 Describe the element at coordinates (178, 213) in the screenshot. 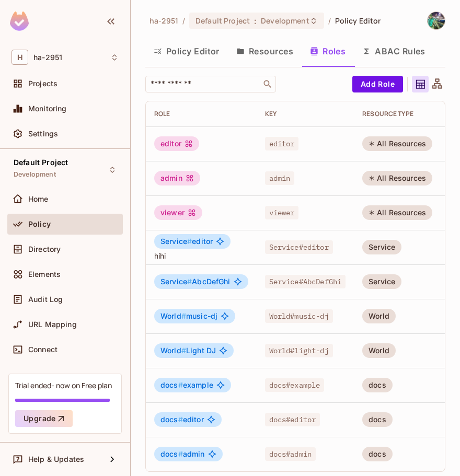

I see `div: viewer` at that location.